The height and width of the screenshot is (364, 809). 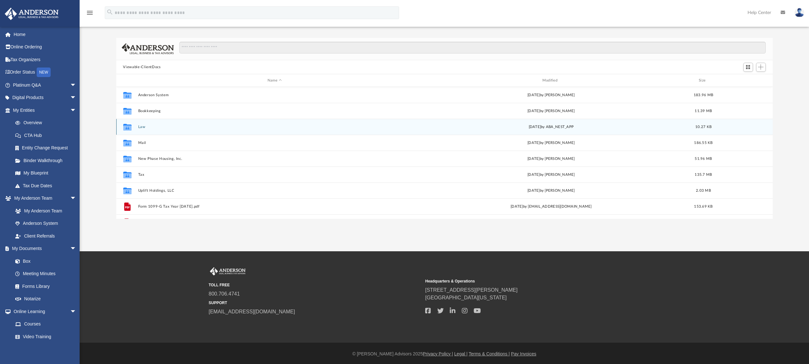 I want to click on div: grid, so click(x=444, y=153).